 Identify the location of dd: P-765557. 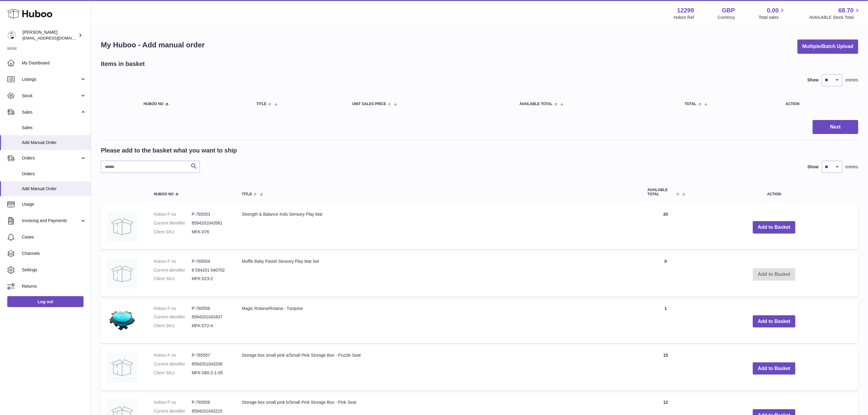
(211, 355).